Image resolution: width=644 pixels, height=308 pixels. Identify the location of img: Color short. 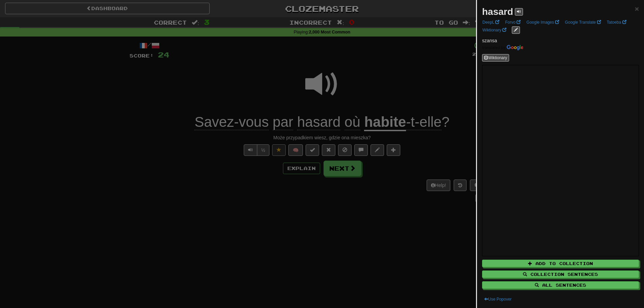
(503, 48).